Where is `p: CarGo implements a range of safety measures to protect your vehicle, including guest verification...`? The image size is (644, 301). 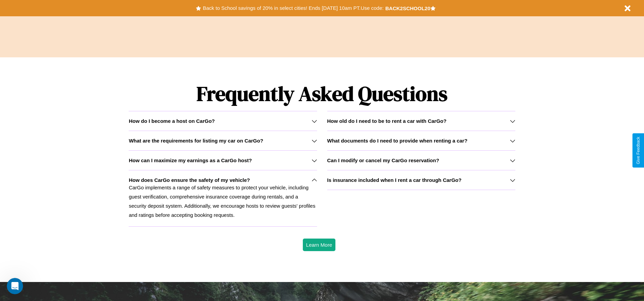
p: CarGo implements a range of safety measures to protect your vehicle, including guest verification... is located at coordinates (223, 201).